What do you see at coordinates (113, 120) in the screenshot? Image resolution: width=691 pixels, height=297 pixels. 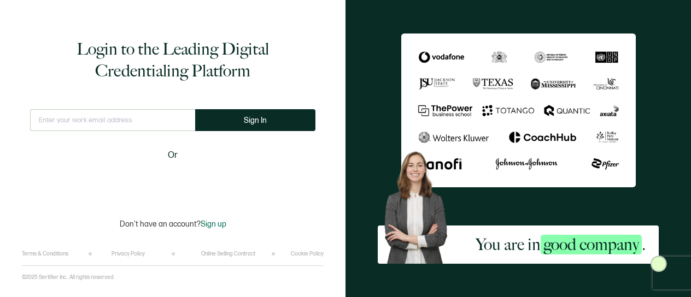 I see `input: Enter your work email address` at bounding box center [113, 120].